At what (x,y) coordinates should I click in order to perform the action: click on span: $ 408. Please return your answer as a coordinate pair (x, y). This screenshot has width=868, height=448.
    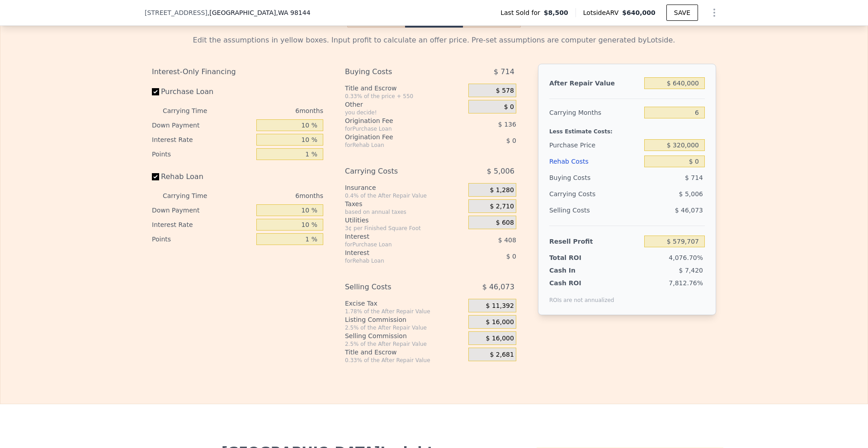
    Looking at the image, I should click on (507, 240).